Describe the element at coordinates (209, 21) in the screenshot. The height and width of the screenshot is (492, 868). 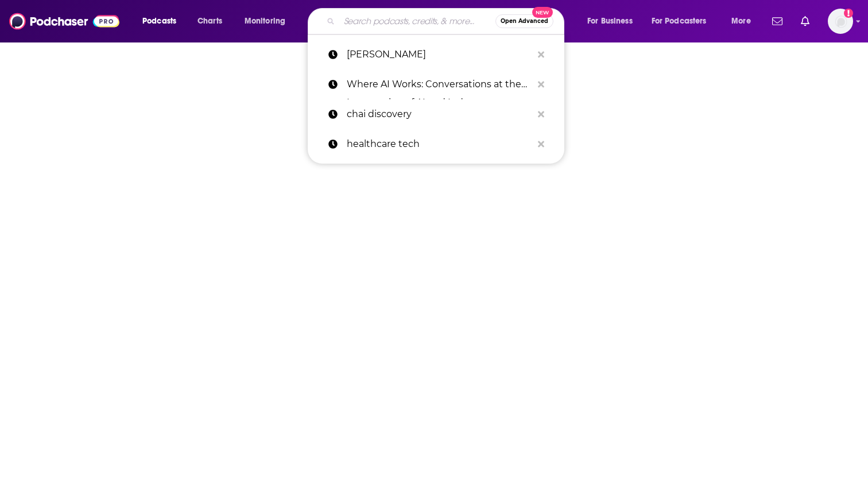
I see `a: Charts` at that location.